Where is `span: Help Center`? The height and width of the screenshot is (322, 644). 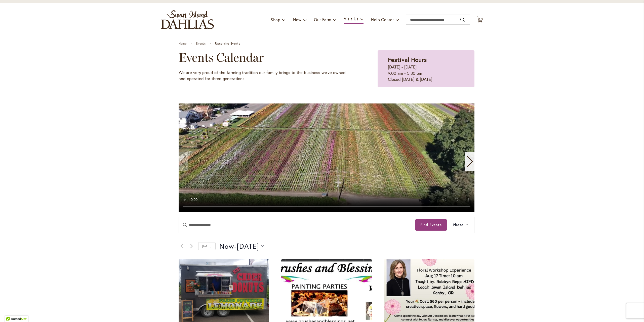
span: Help Center is located at coordinates (382, 19).